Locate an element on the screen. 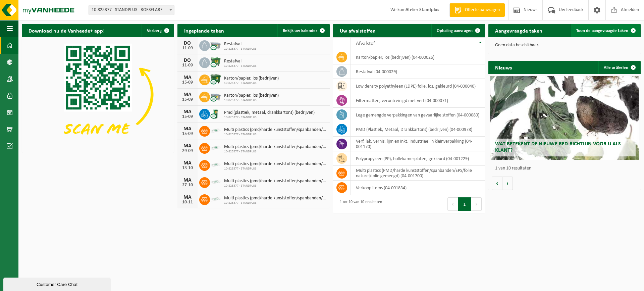 This screenshot has height=291, width=644. button: Next is located at coordinates (476, 204).